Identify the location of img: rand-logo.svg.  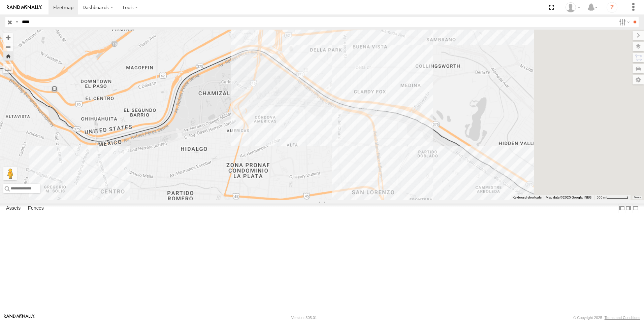
(24, 8).